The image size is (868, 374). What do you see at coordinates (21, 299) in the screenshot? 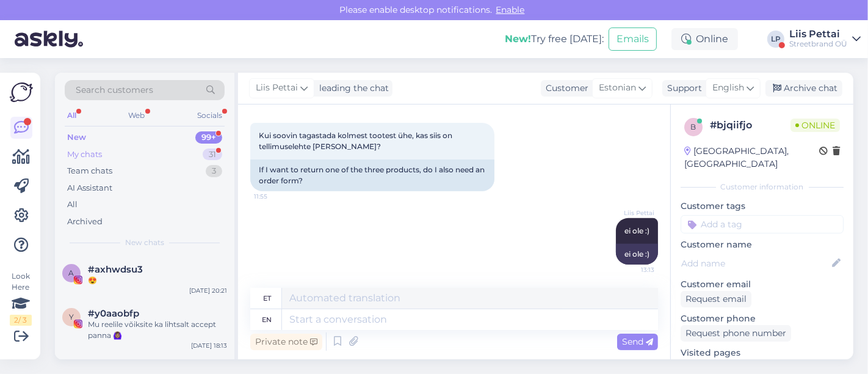
I see `div: Look Here` at bounding box center [21, 299].